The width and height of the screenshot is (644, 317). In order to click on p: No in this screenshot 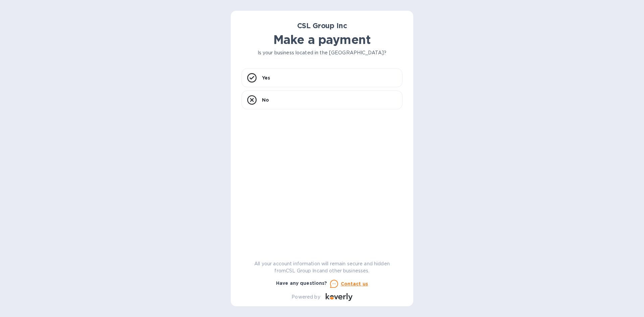, I will do `click(265, 100)`.